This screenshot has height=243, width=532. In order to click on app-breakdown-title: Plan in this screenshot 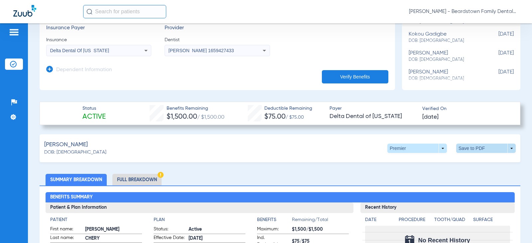, I will do `click(199, 220)`.